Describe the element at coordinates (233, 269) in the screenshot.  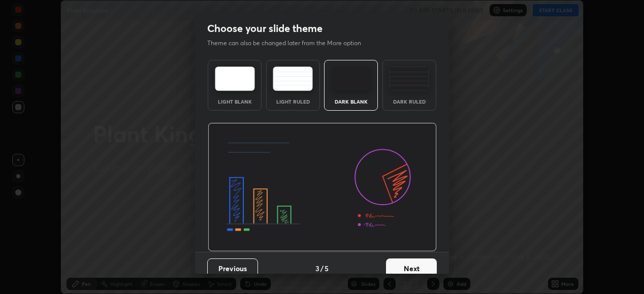
I see `button: Previous` at that location.